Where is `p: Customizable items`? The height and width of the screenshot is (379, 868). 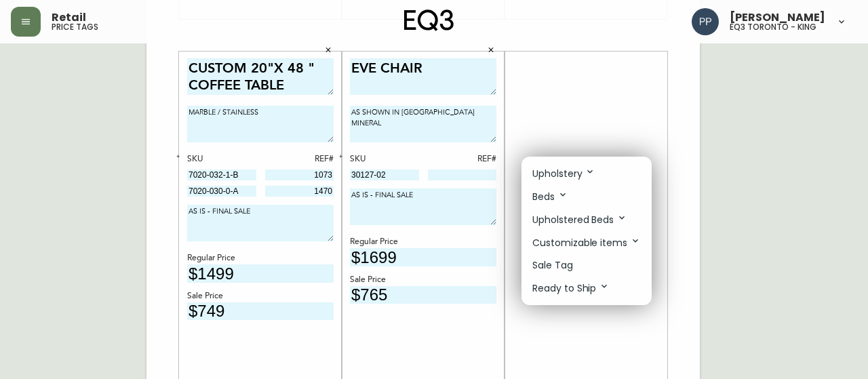 p: Customizable items is located at coordinates (587, 243).